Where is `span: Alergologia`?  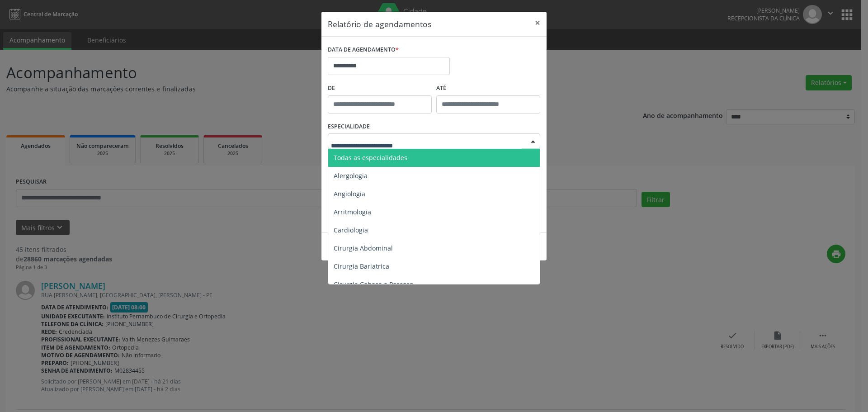
span: Alergologia is located at coordinates (350, 175).